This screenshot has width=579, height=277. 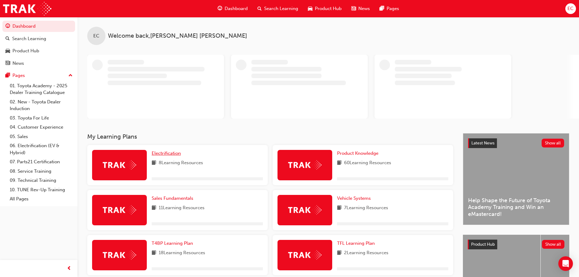 What do you see at coordinates (393, 9) in the screenshot?
I see `span: Pages` at bounding box center [393, 9].